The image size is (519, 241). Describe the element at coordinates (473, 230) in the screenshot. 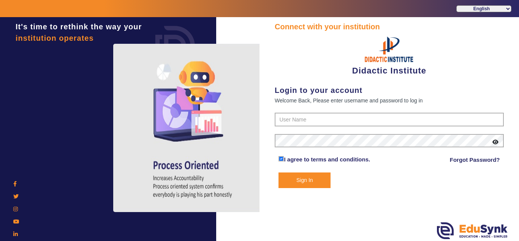

I see `img: edusynk.png` at that location.